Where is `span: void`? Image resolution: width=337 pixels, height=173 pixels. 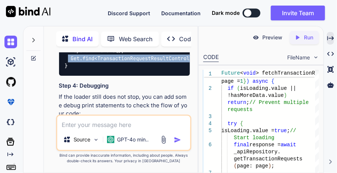 span: void is located at coordinates (250, 73).